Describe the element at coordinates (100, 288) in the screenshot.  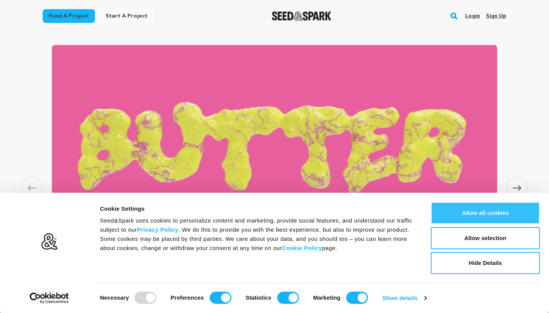
I see `legend: Consent Selection` at that location.